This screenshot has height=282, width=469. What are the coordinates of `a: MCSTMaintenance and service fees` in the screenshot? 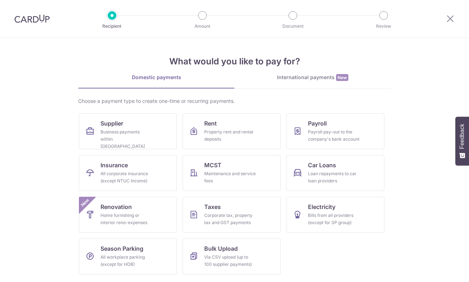 It's located at (231, 173).